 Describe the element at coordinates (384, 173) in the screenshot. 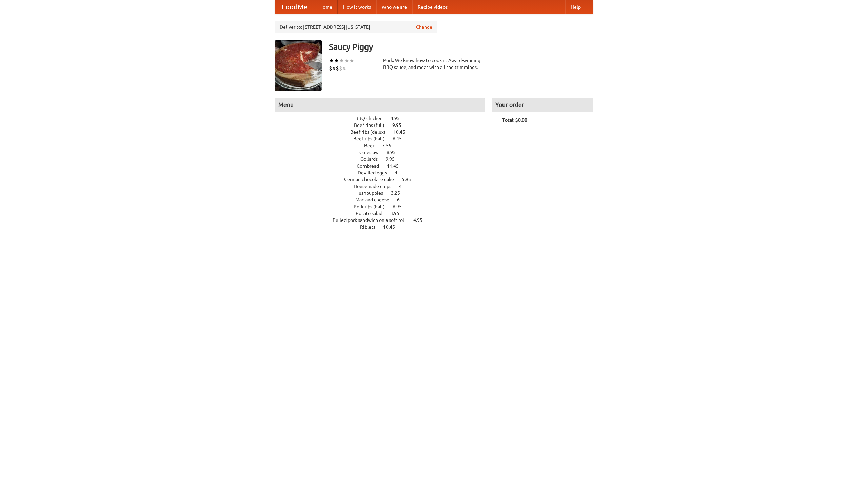

I see `a: Devilled eggs 4` at that location.